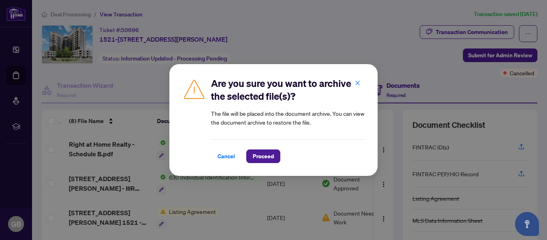 This screenshot has width=547, height=240. What do you see at coordinates (527, 224) in the screenshot?
I see `button: Open asap` at bounding box center [527, 224].